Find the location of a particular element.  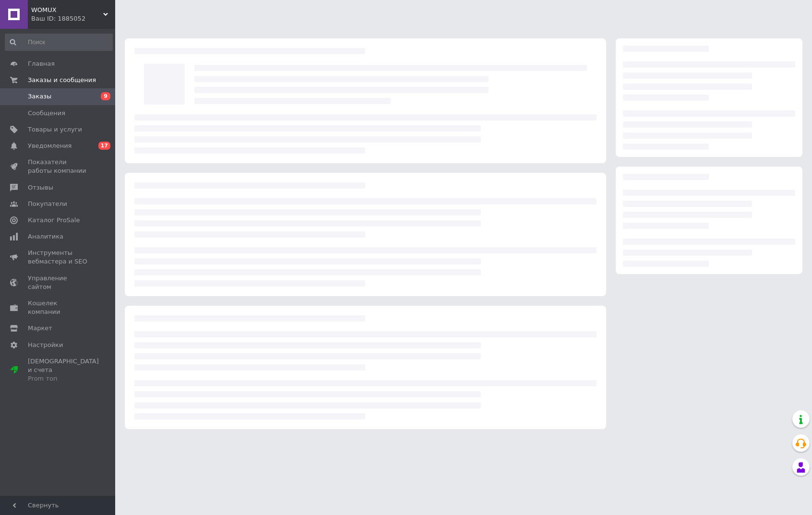

span: Кошелек компании is located at coordinates (58, 307).